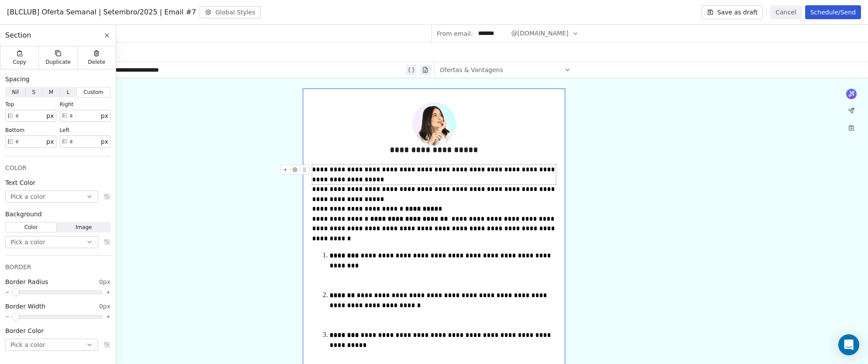 Image resolution: width=868 pixels, height=364 pixels. I want to click on button: Schedule/Send, so click(833, 13).